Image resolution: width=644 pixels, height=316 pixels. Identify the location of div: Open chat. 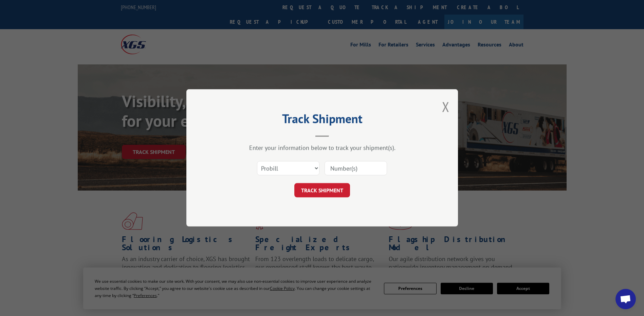
(626, 299).